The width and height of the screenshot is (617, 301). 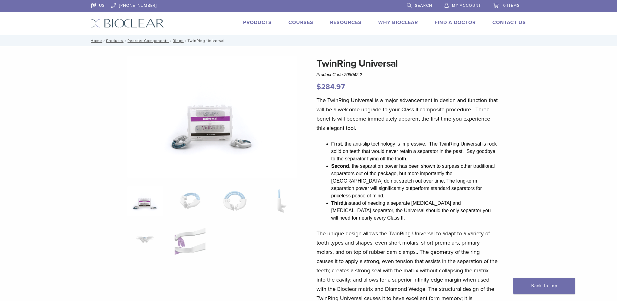 I want to click on span: 208042.2, so click(x=353, y=75).